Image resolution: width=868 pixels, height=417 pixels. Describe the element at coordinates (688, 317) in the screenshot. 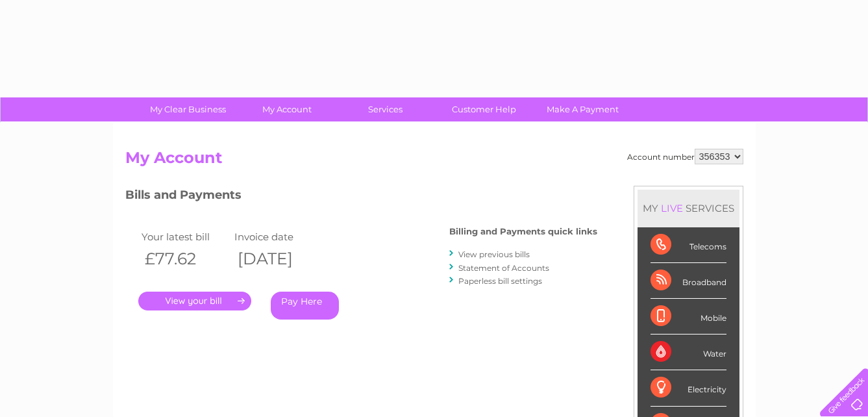

I see `div: Mobile` at that location.